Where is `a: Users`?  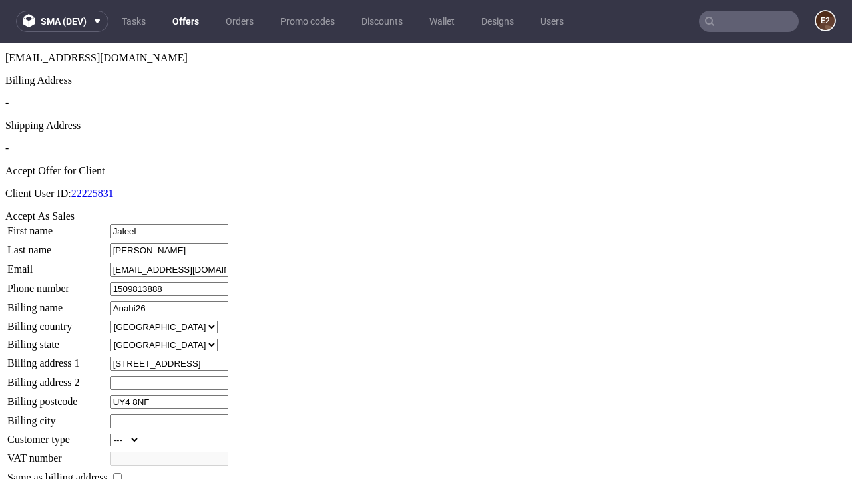
a: Users is located at coordinates (551, 21).